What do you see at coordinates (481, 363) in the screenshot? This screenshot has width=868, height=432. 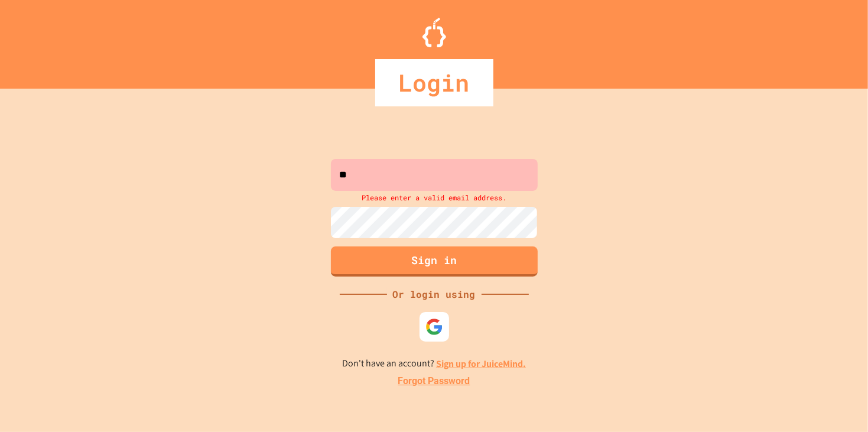 I see `a: Sign up for JuiceMind.` at bounding box center [481, 363].